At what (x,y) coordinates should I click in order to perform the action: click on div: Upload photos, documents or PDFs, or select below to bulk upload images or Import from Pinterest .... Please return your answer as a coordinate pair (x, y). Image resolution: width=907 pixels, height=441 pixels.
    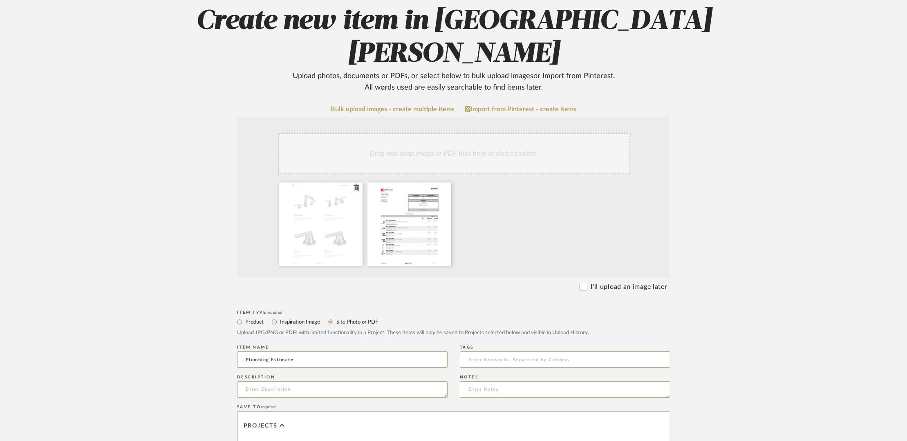
    Looking at the image, I should click on (454, 82).